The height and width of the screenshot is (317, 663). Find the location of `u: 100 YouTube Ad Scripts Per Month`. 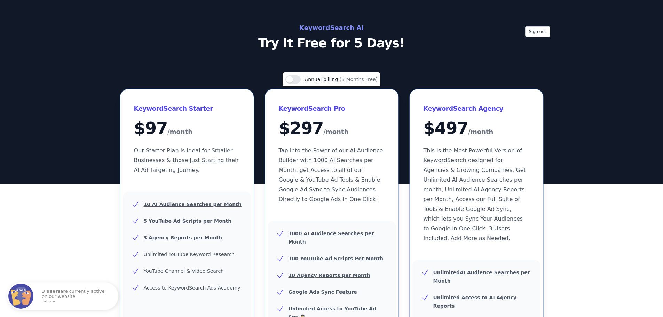

u: 100 YouTube Ad Scripts Per Month is located at coordinates (336, 259).